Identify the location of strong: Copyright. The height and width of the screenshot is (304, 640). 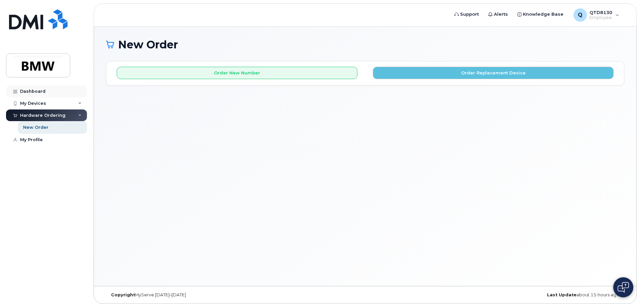
(123, 295).